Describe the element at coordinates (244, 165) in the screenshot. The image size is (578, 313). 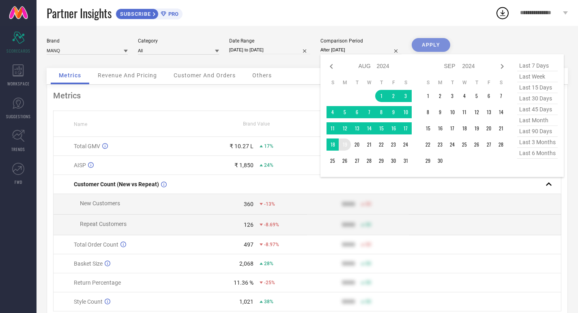
I see `div: ₹ 1,850` at that location.